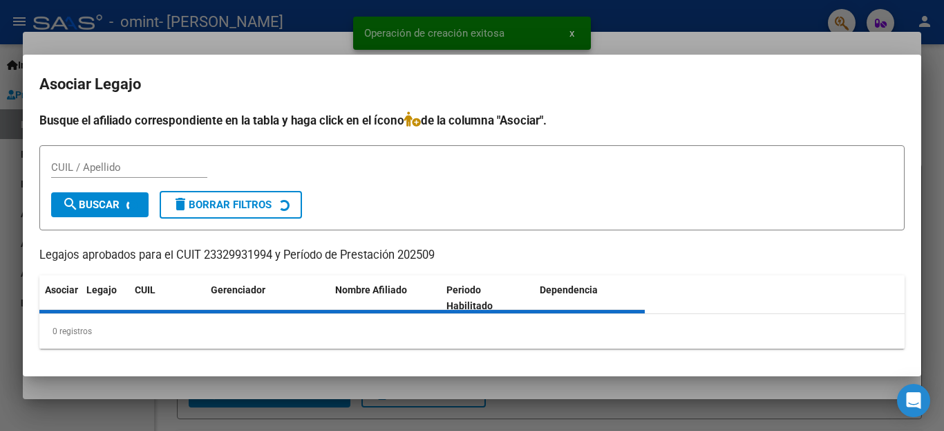 The height and width of the screenshot is (431, 944). What do you see at coordinates (238, 290) in the screenshot?
I see `span: Gerenciador` at bounding box center [238, 290].